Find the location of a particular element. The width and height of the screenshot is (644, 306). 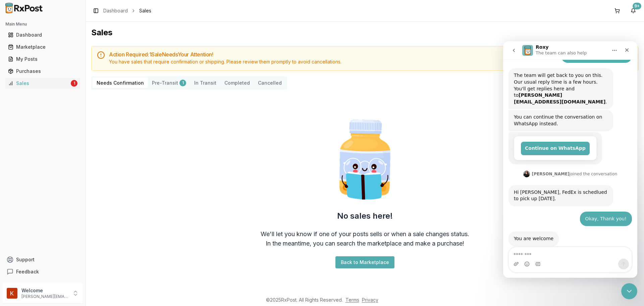

button: Needs Confirmation is located at coordinates (120, 83).